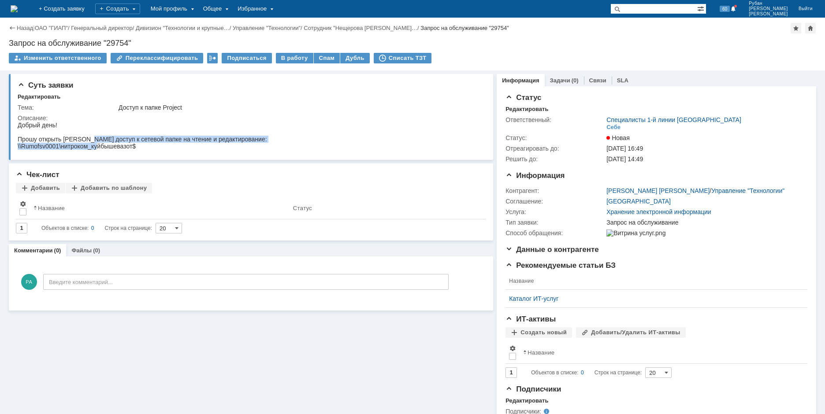 Image resolution: width=825 pixels, height=414 pixels. I want to click on div: Услуга:, so click(555, 212).